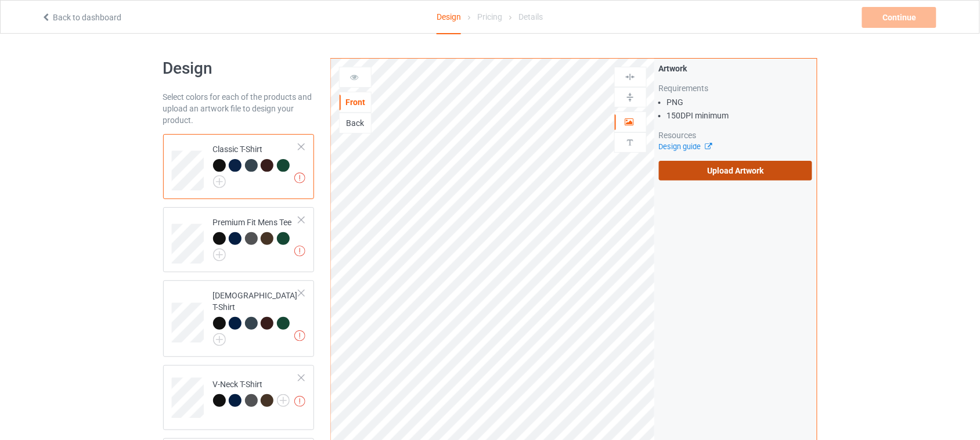 The image size is (980, 440). Describe the element at coordinates (739, 102) in the screenshot. I see `li: PNG` at that location.